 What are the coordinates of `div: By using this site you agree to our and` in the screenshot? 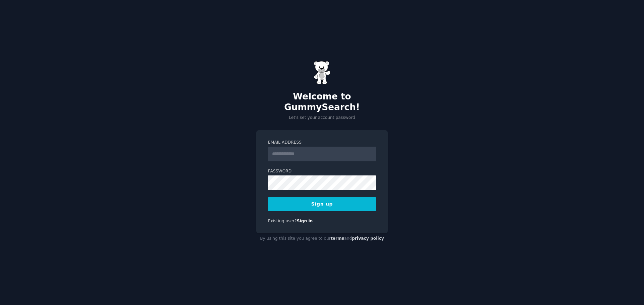 It's located at (322, 239).